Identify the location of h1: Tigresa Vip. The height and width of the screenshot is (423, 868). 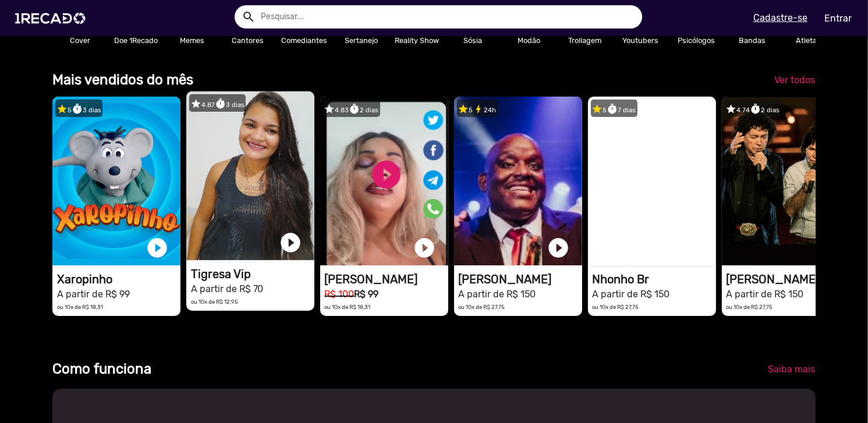
(253, 274).